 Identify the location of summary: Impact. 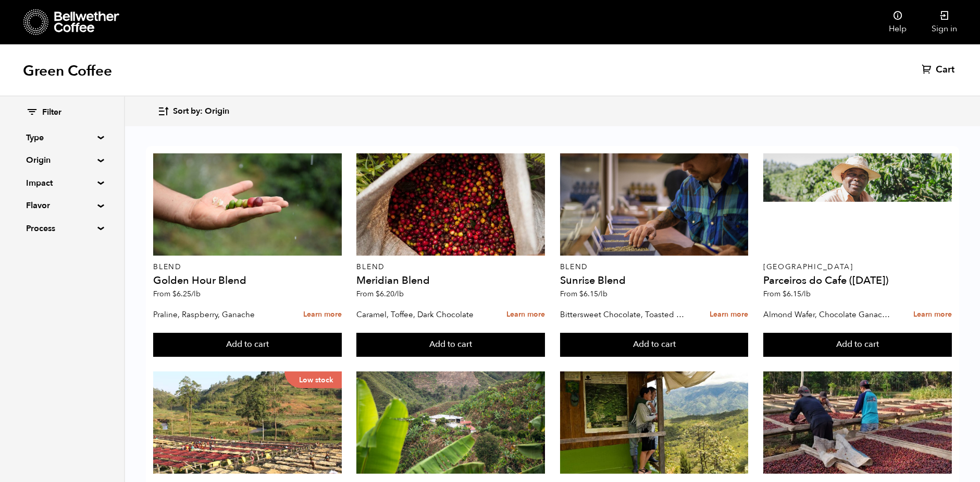
(62, 183).